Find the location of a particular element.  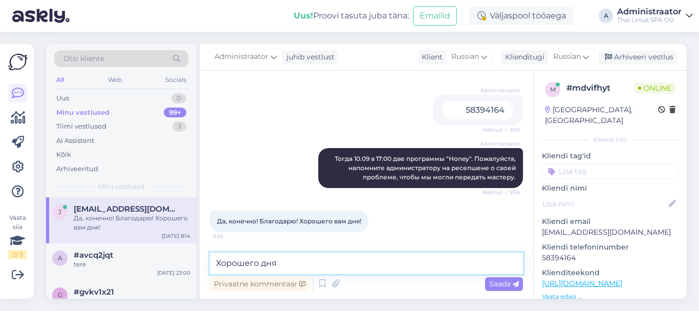

div: Vaata siia is located at coordinates (17, 236).